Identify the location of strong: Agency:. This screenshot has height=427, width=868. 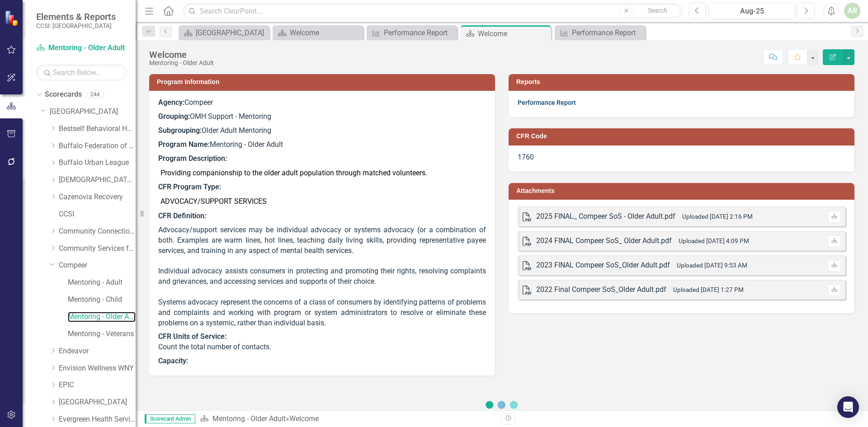
(171, 102).